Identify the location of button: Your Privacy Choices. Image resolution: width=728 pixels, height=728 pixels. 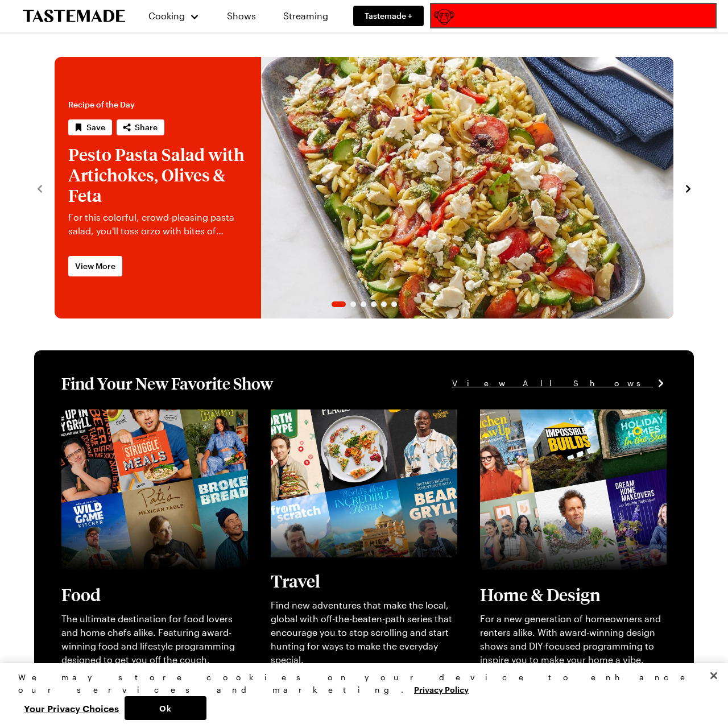
(71, 708).